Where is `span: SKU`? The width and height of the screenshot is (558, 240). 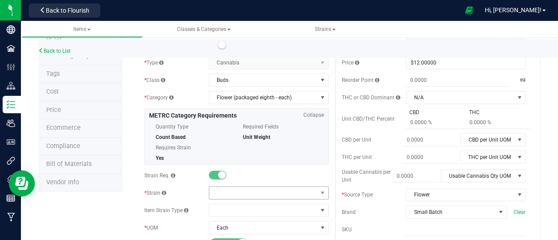 span: SKU is located at coordinates (347, 230).